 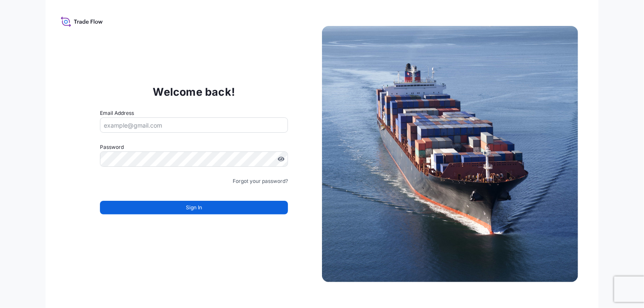 I want to click on p: Welcome back!, so click(x=194, y=92).